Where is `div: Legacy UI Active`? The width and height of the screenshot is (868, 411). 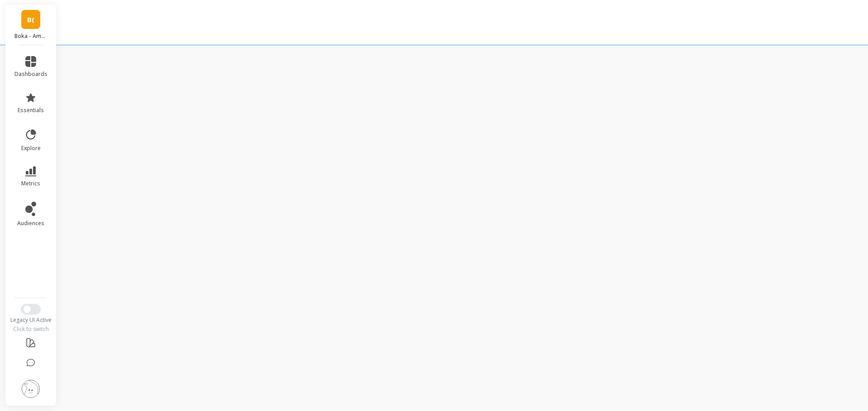 div: Legacy UI Active is located at coordinates (31, 320).